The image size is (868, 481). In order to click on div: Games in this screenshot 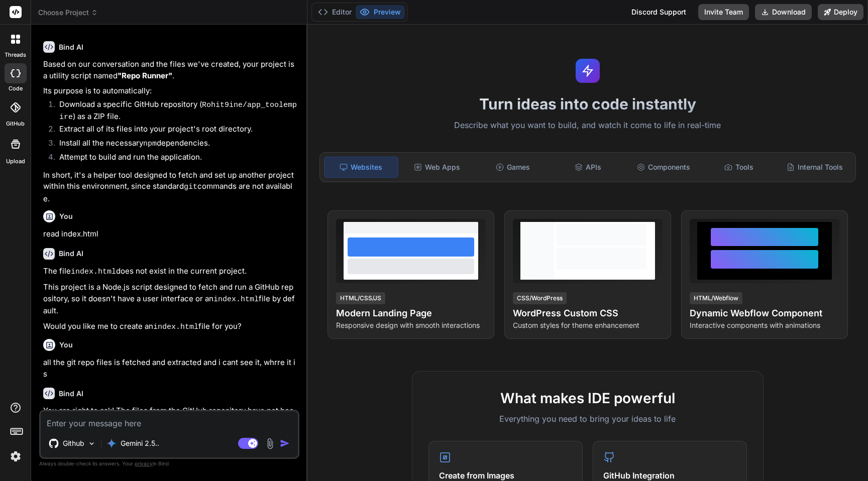, I will do `click(513, 168)`.